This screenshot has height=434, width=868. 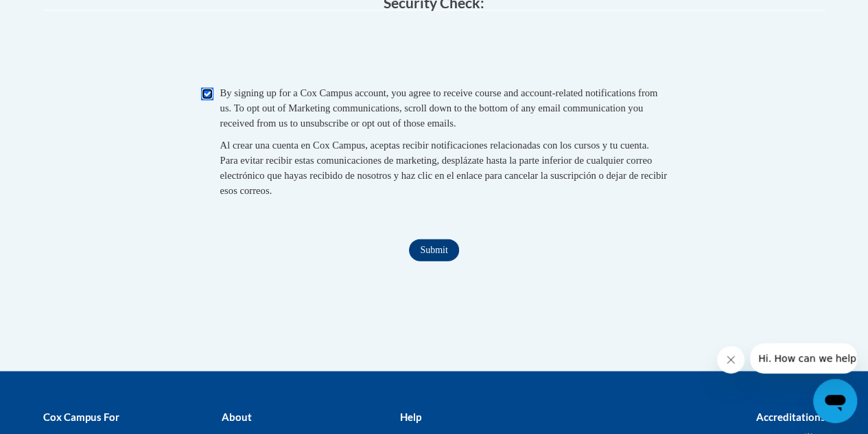 What do you see at coordinates (790, 417) in the screenshot?
I see `b: Accreditations` at bounding box center [790, 417].